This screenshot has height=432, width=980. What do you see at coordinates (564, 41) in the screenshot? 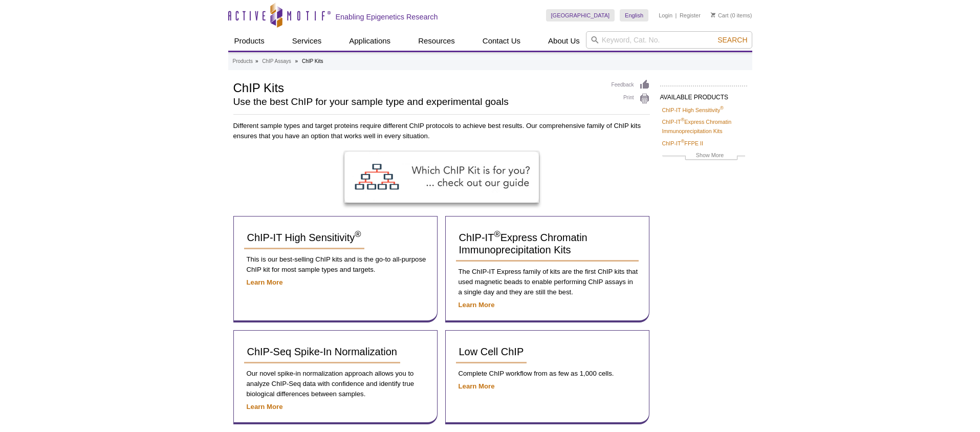
I see `a: About Us` at bounding box center [564, 41].